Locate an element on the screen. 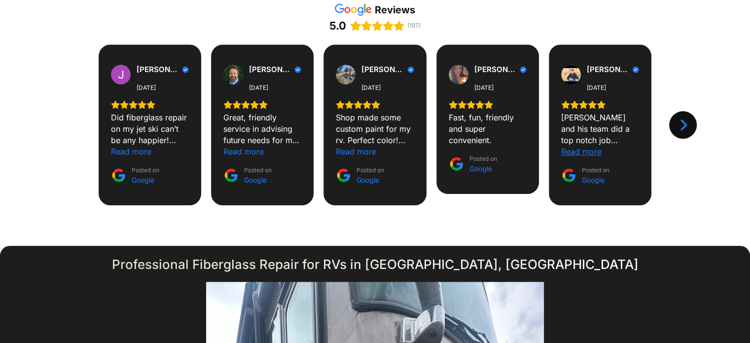  span: (197) is located at coordinates (414, 26).